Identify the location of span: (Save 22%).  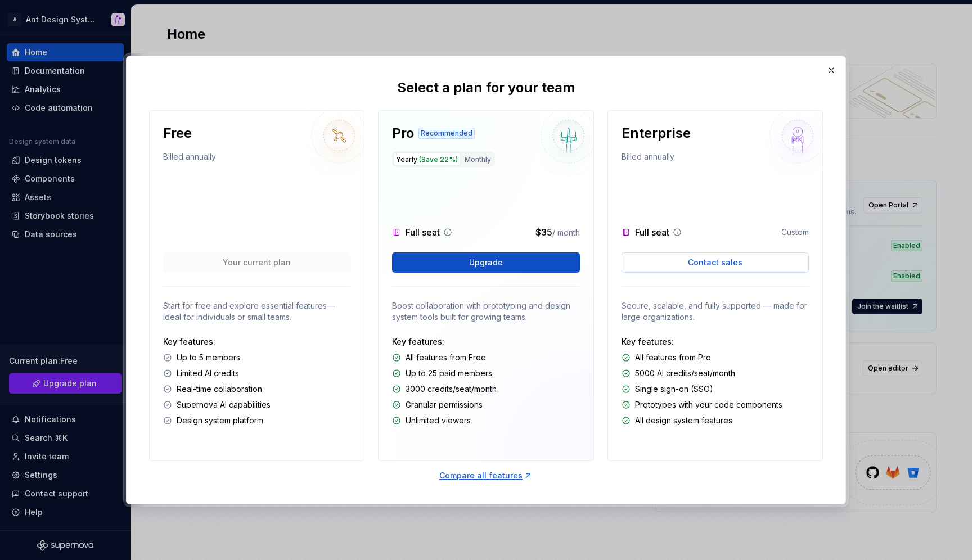
(438, 159).